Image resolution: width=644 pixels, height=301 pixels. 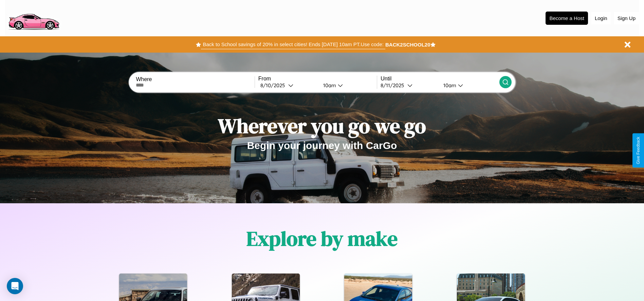 I want to click on button: Sign Up, so click(x=626, y=18).